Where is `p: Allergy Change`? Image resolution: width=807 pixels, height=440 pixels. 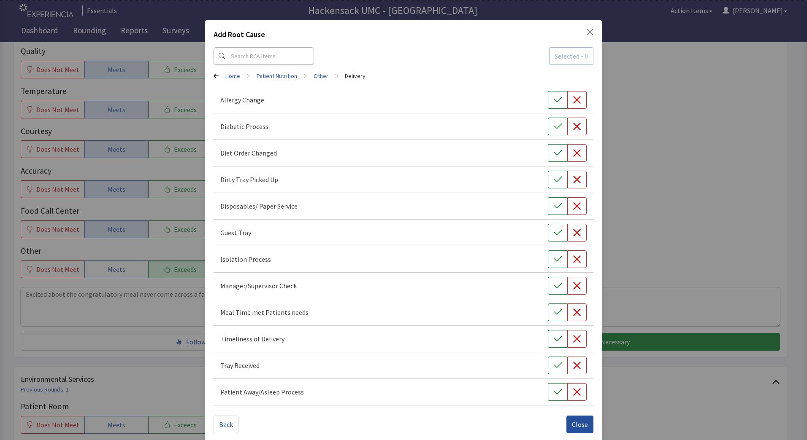
p: Allergy Change is located at coordinates (242, 100).